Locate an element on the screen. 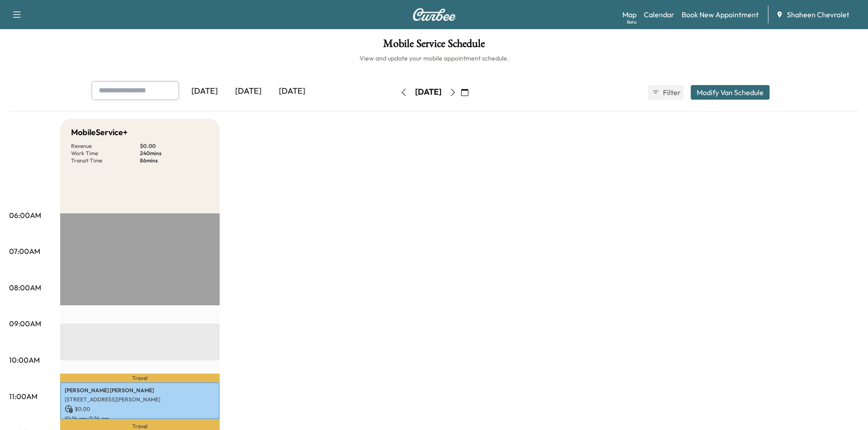 The width and height of the screenshot is (868, 430). p: Transit Time is located at coordinates (105, 161).